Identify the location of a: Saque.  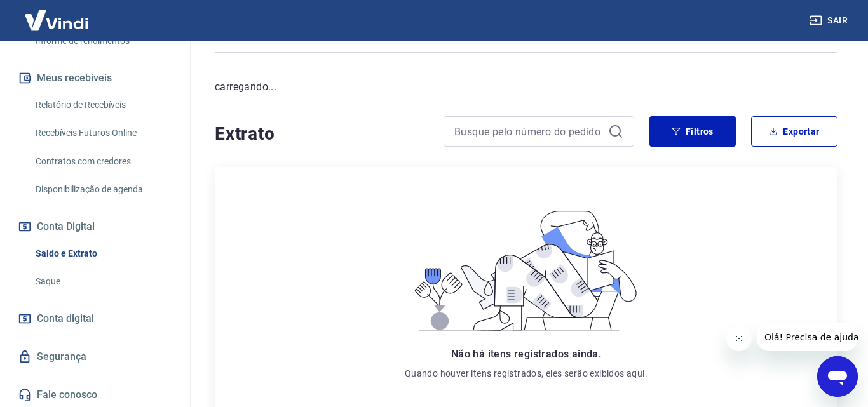
(102, 281).